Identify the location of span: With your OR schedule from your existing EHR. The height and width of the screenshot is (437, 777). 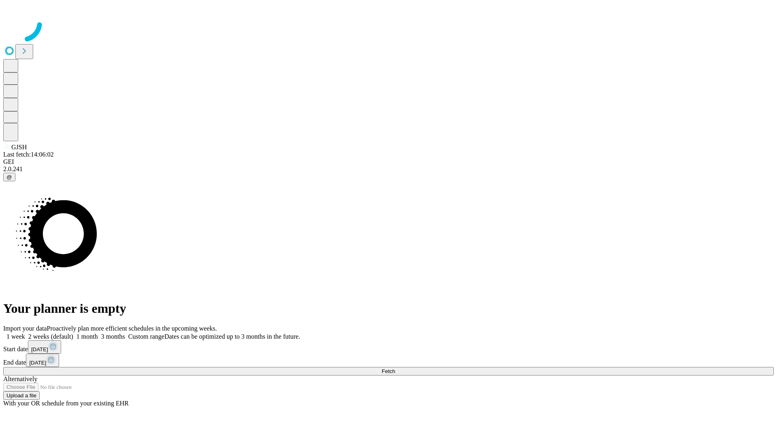
(66, 403).